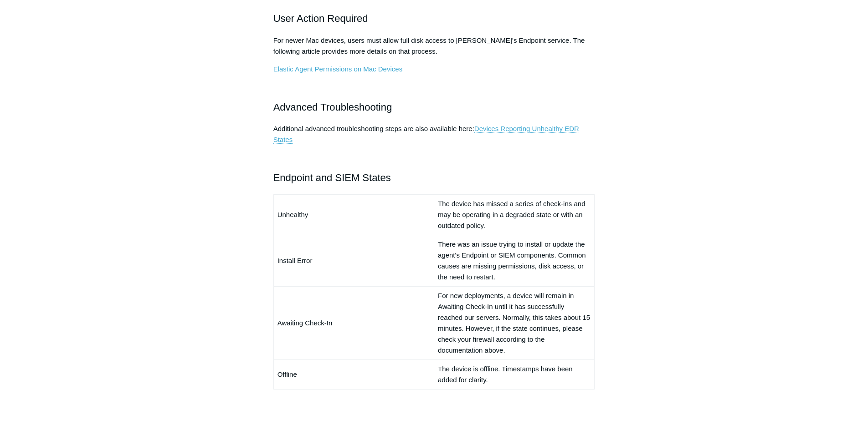  What do you see at coordinates (354, 374) in the screenshot?
I see `td: Offline` at bounding box center [354, 374].